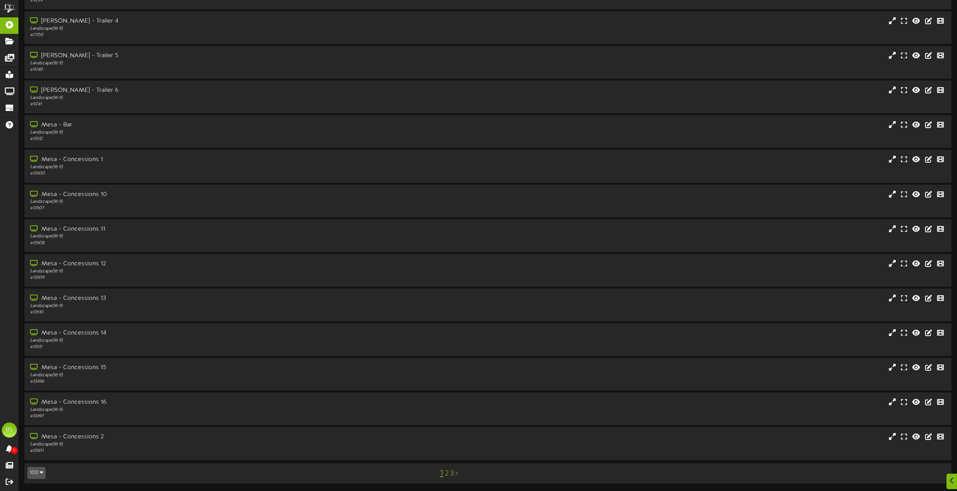 This screenshot has width=957, height=491. I want to click on div: # 13496, so click(217, 381).